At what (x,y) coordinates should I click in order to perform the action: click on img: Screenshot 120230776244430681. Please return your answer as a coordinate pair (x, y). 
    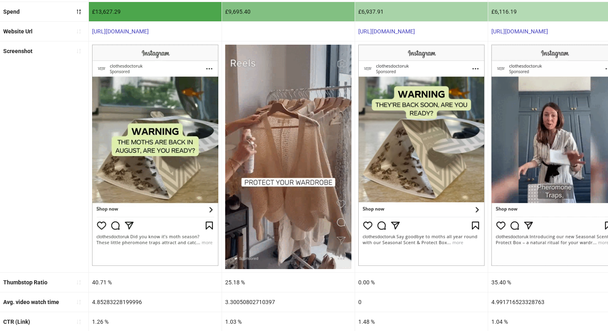
    Looking at the image, I should click on (155, 155).